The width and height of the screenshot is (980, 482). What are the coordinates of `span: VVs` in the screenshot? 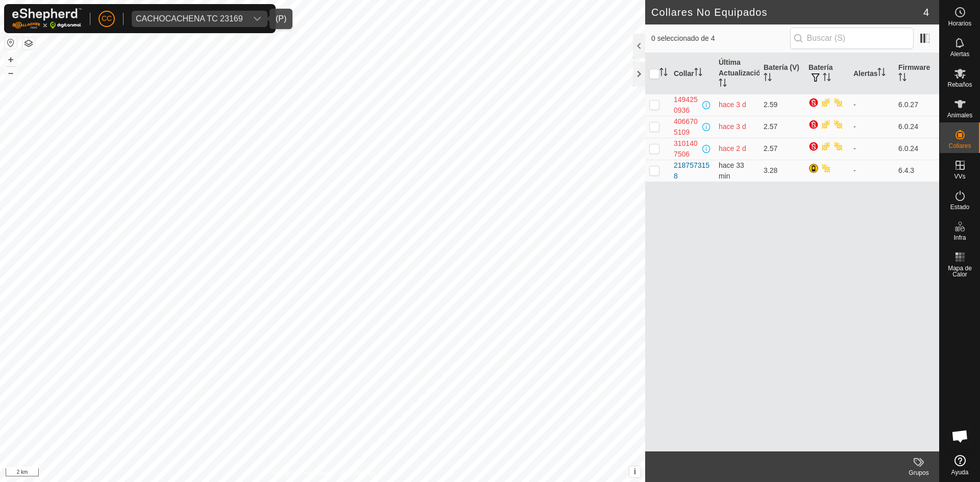 It's located at (960, 176).